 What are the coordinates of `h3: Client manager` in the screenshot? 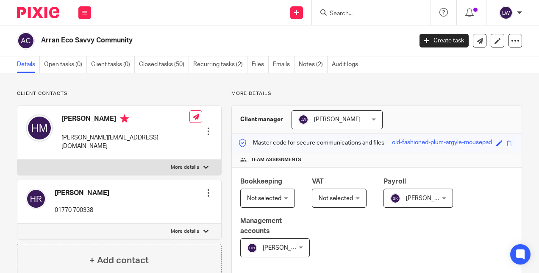 It's located at (262, 120).